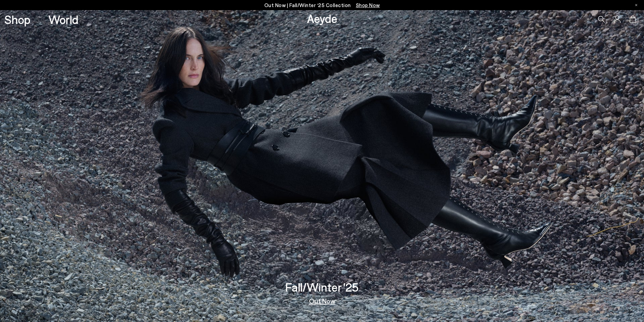 The height and width of the screenshot is (322, 644). What do you see at coordinates (322, 301) in the screenshot?
I see `a: Out Now` at bounding box center [322, 301].